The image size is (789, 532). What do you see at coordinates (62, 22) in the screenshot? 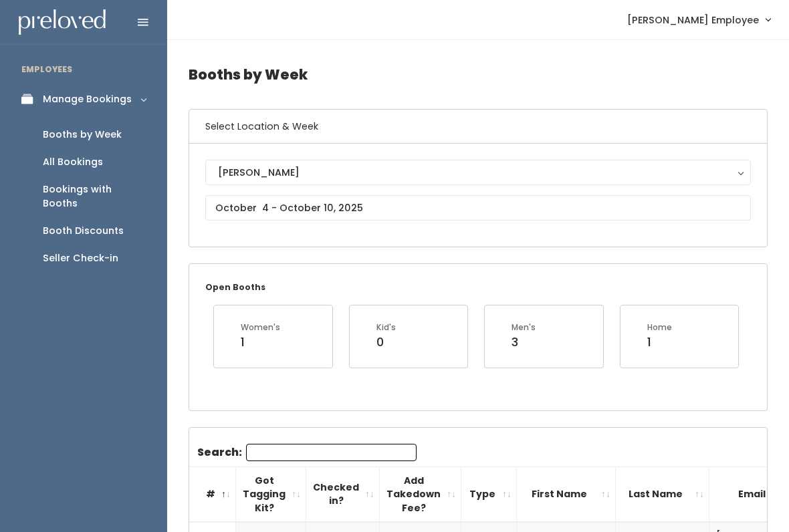
I see `img: preloved logo` at bounding box center [62, 22].